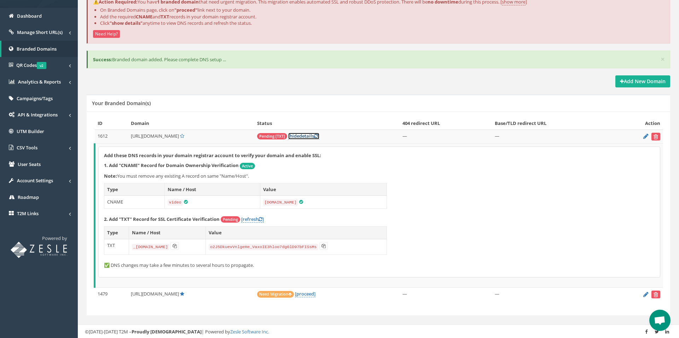  Describe the element at coordinates (175, 202) in the screenshot. I see `code: video` at that location.